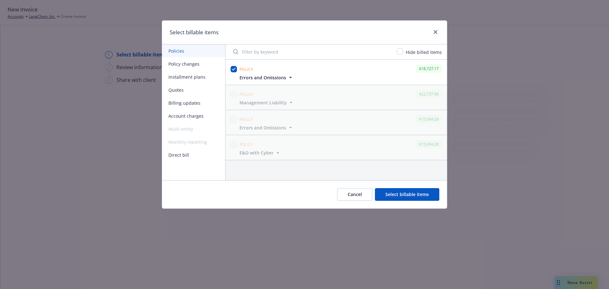 Image resolution: width=609 pixels, height=289 pixels. Describe the element at coordinates (263, 102) in the screenshot. I see `span: Management Liability` at that location.